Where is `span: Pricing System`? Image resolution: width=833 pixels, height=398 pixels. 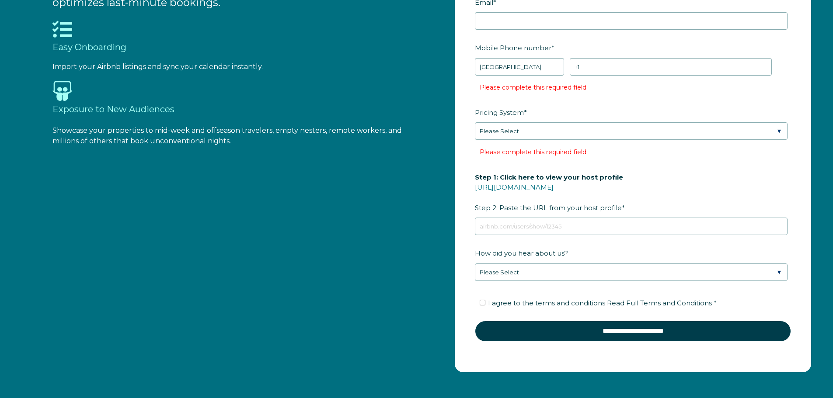
span: Pricing System is located at coordinates (499, 112).